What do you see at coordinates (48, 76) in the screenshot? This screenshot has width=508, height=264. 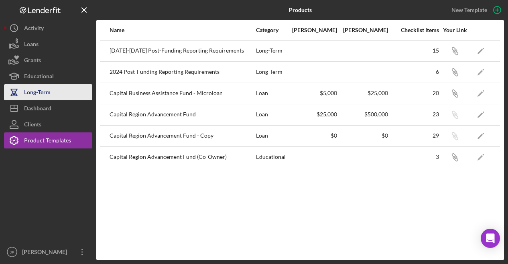 I see `button: Educational` at bounding box center [48, 76].